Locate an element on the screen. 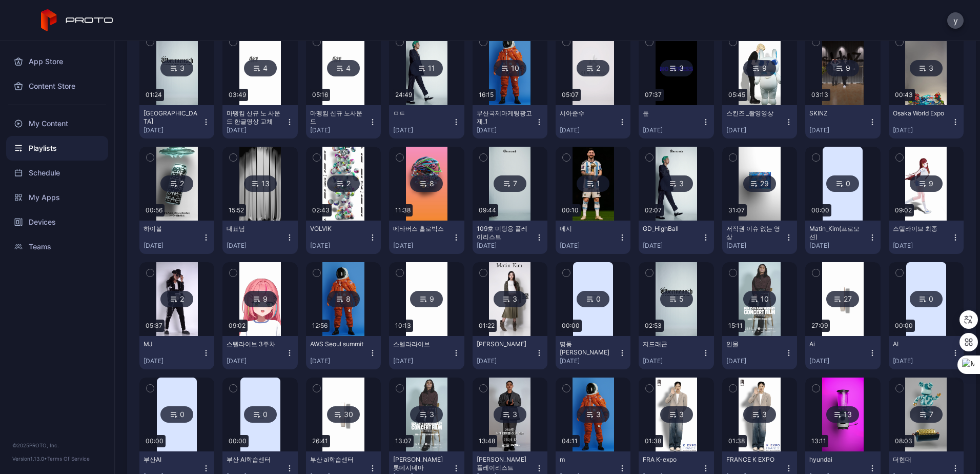  div: 스텔라이브 3주차 is located at coordinates (255, 345).